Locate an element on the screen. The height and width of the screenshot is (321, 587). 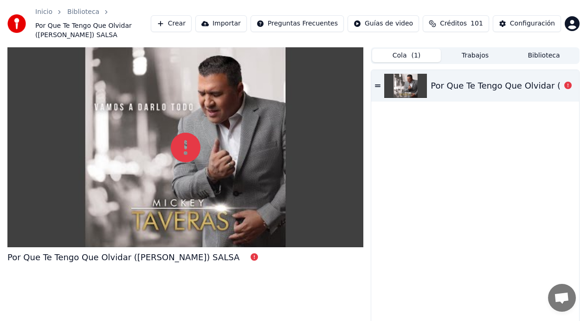
a: Biblioteca is located at coordinates (83, 12).